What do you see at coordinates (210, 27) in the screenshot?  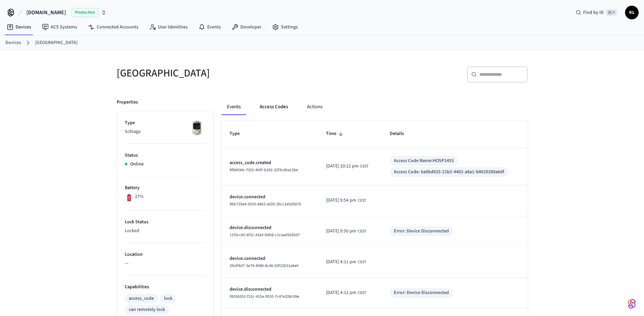 I see `a: Events` at bounding box center [210, 27].